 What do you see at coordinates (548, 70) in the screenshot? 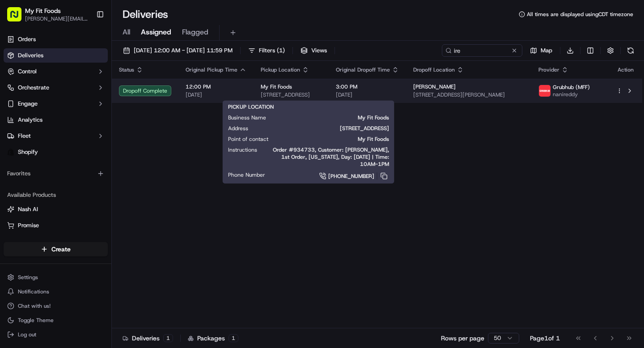
I see `span: Provider` at bounding box center [548, 70].